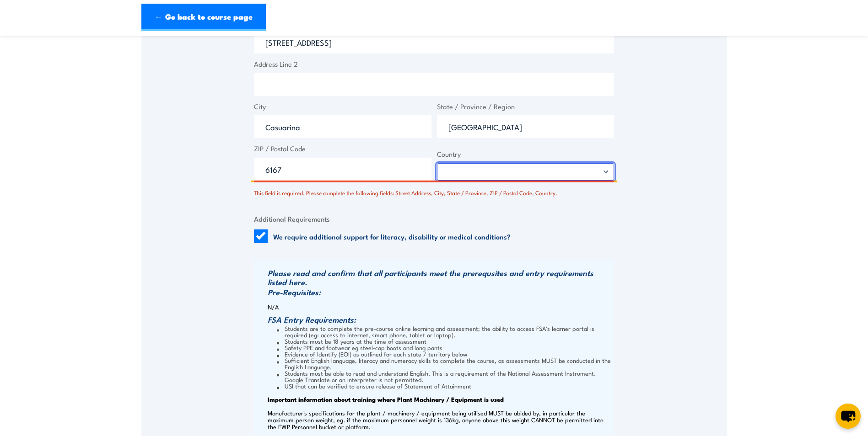  Describe the element at coordinates (444, 386) in the screenshot. I see `li: USI that can be verified to ensure release of Statement of Attainment` at that location.